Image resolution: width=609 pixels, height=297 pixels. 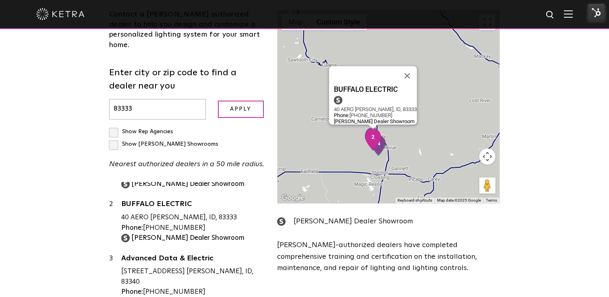 I want to click on p: Nearest authorized dealers in a 50 mile radius., so click(x=187, y=164).